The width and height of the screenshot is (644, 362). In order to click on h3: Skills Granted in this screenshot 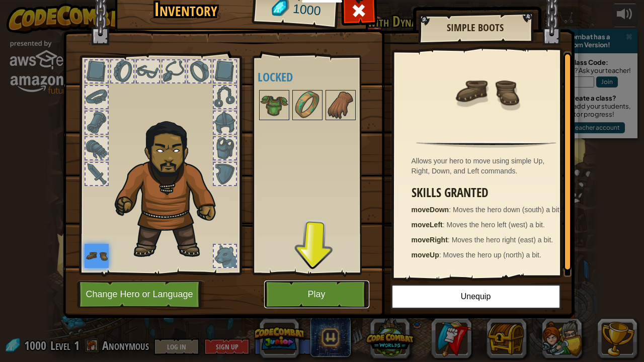, I will do `click(489, 192)`.